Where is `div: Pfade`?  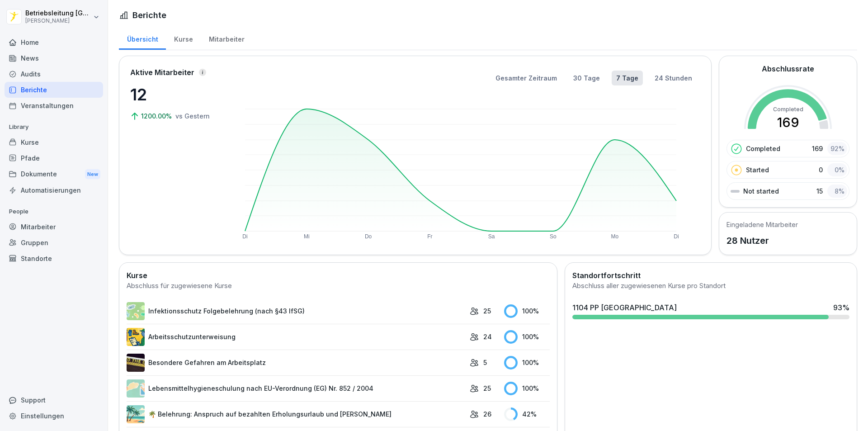
div: Pfade is located at coordinates (54, 158).